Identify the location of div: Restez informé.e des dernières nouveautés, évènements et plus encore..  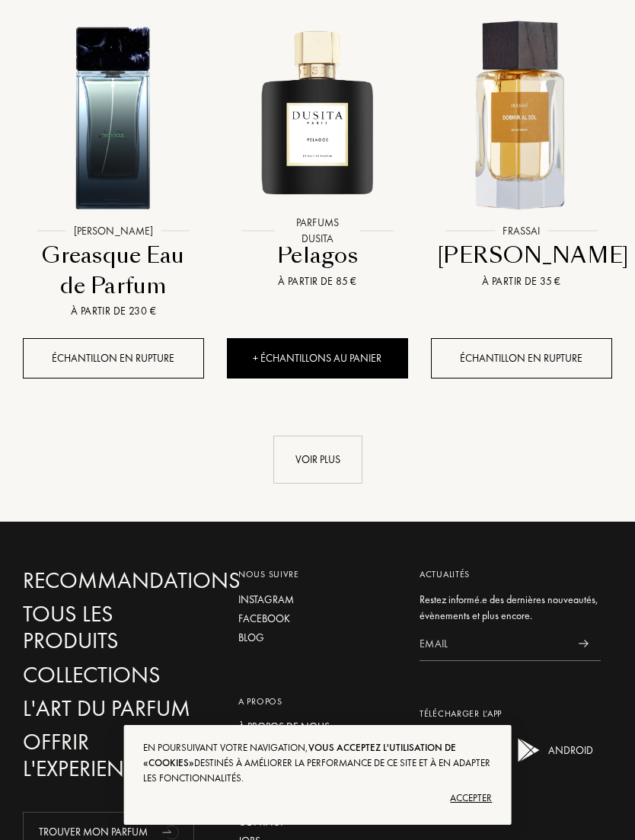
(510, 608).